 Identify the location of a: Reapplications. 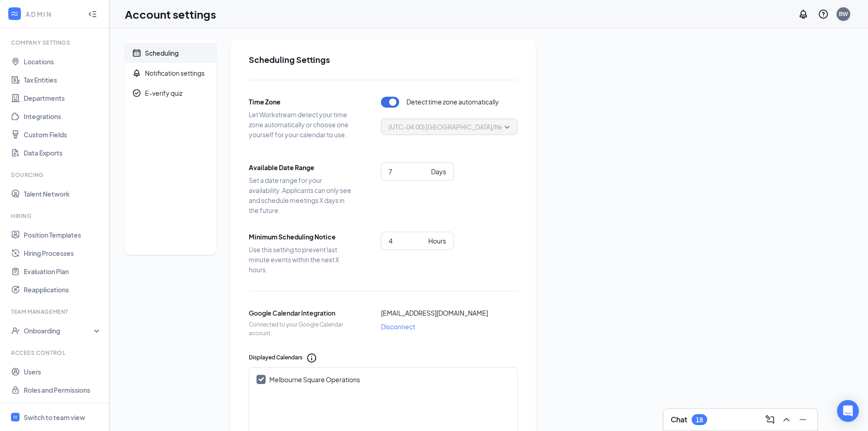
(62, 290).